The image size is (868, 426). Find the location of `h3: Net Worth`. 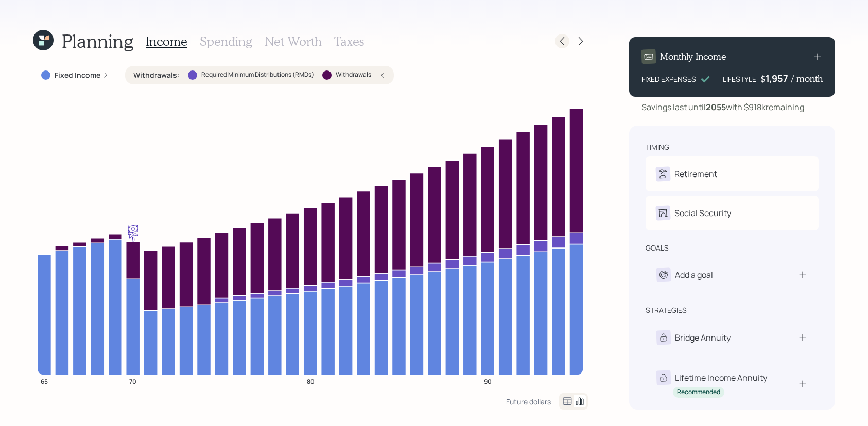

h3: Net Worth is located at coordinates (293, 41).